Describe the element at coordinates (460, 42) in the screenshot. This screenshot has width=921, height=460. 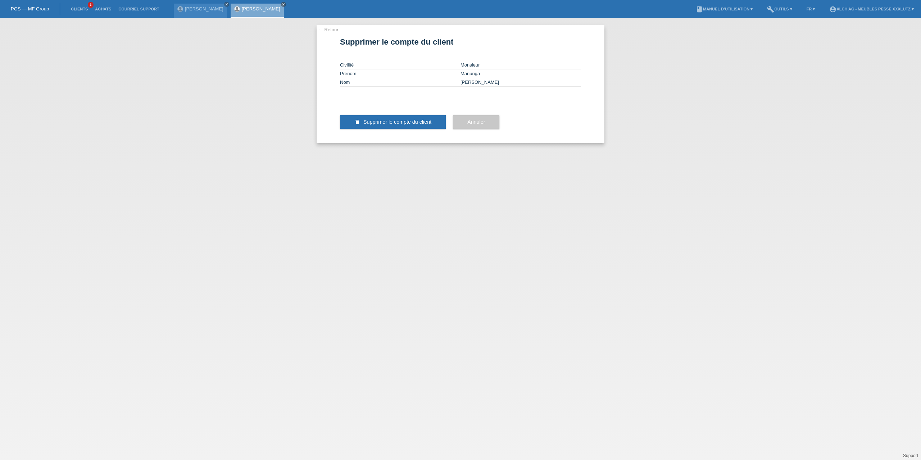
I see `h1: Supprimer le compte du client` at that location.